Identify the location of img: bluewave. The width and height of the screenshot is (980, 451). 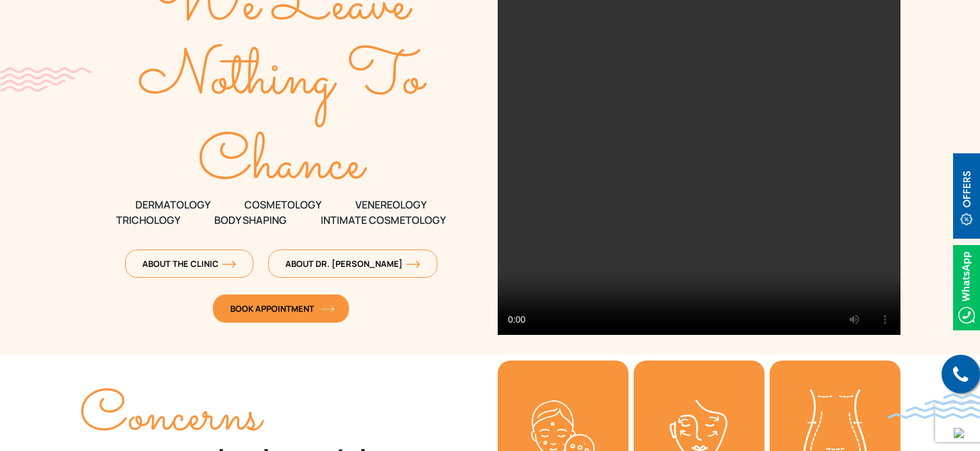
(934, 406).